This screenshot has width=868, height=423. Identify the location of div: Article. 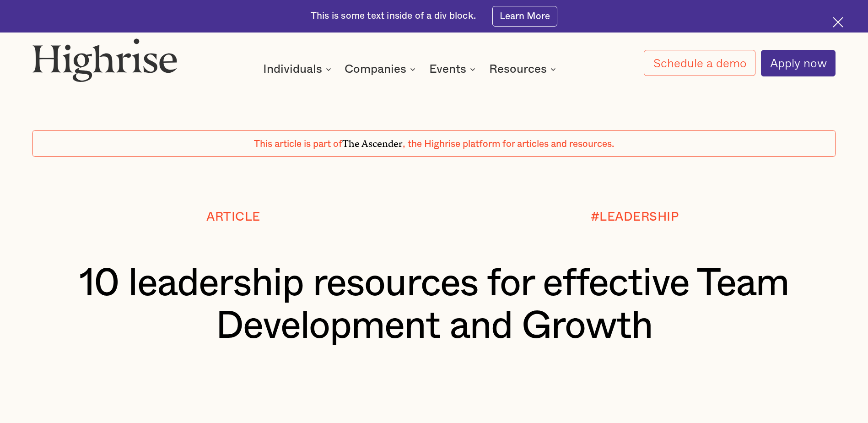
(234, 216).